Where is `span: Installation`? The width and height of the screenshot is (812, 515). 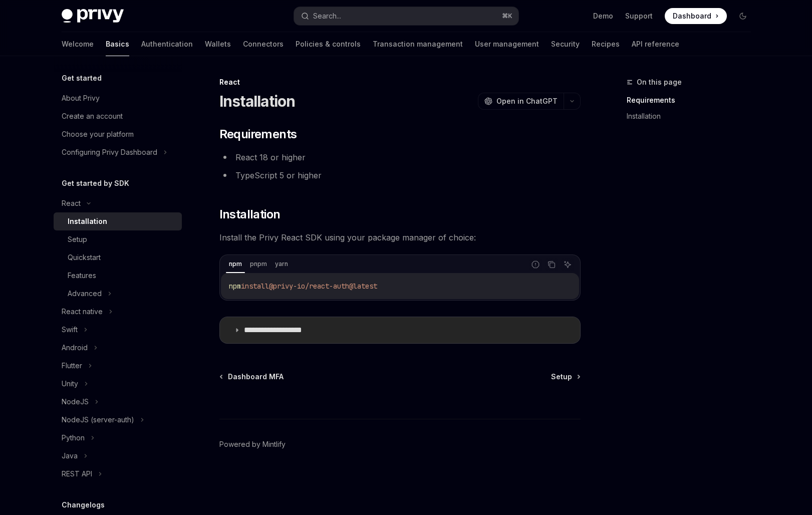
span: Installation is located at coordinates (250, 214).